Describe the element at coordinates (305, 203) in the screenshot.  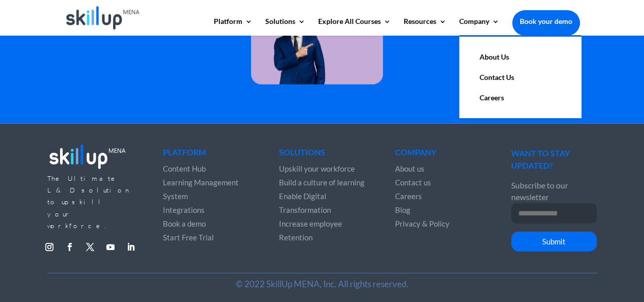
I see `span: Enable Digital Transformation` at that location.